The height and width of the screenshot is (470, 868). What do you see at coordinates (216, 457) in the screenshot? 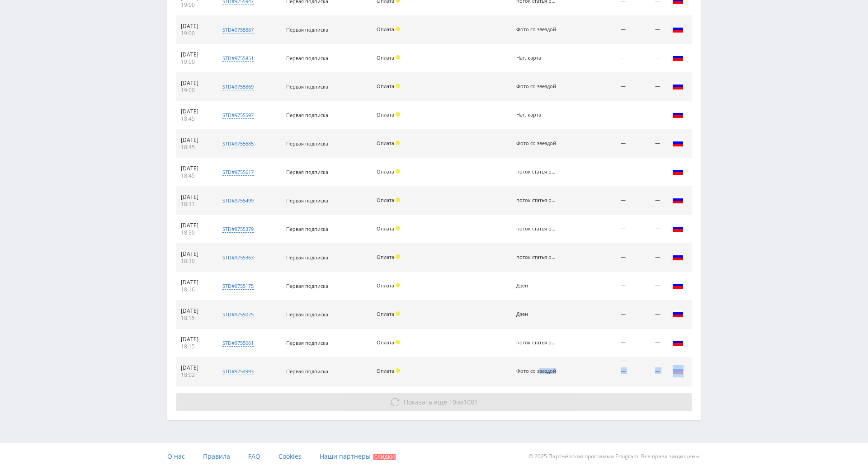
I see `a: Правила` at bounding box center [216, 457].